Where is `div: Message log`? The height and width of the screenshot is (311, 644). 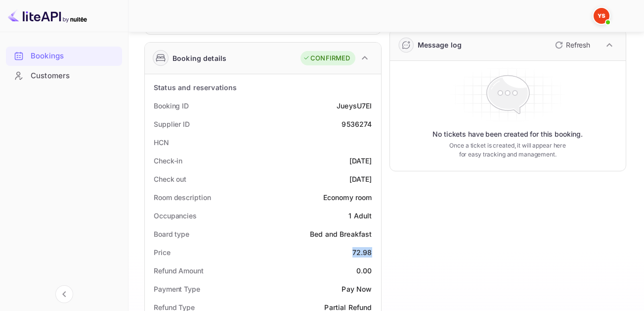 div: Message log is located at coordinates (440, 45).